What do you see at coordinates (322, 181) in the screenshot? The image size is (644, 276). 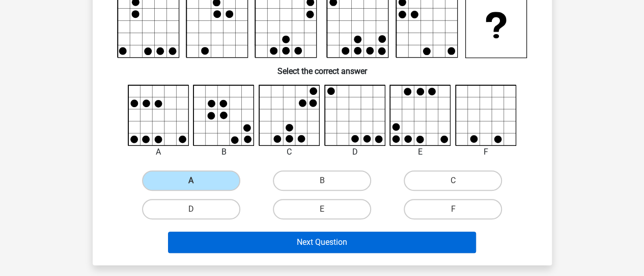 I see `label: B` at bounding box center [322, 181].